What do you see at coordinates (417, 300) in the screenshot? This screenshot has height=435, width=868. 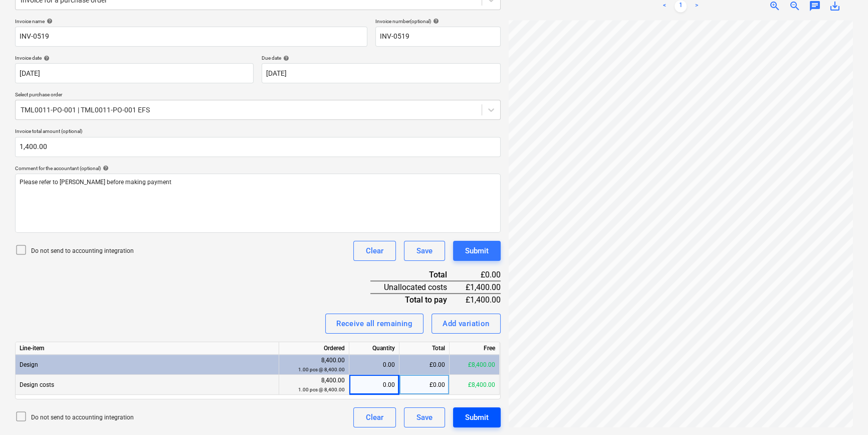 I see `div: Total to pay` at bounding box center [417, 300].